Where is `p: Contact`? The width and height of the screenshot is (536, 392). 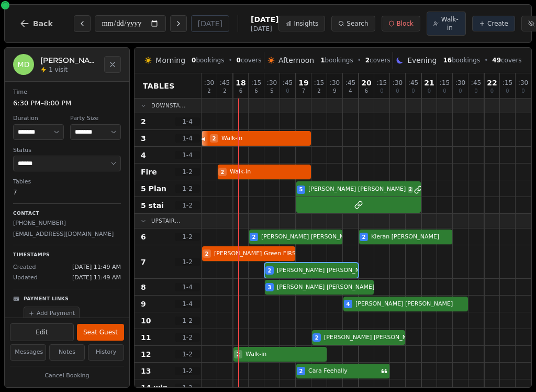 p: Contact is located at coordinates (67, 213).